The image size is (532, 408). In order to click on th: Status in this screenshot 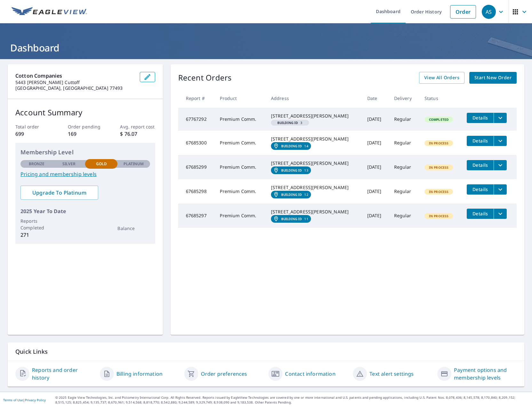, I will do `click(440, 98)`.